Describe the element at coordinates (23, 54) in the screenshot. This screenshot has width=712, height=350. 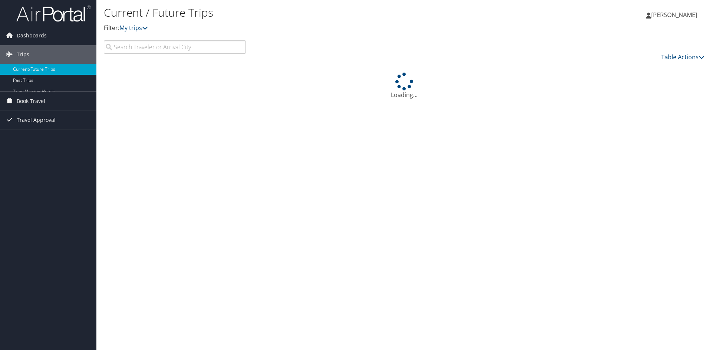
I see `span: Trips` at that location.